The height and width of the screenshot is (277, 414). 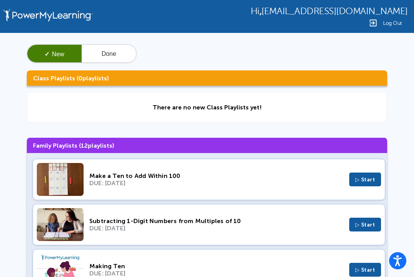 I want to click on span: Hi, so click(x=255, y=11).